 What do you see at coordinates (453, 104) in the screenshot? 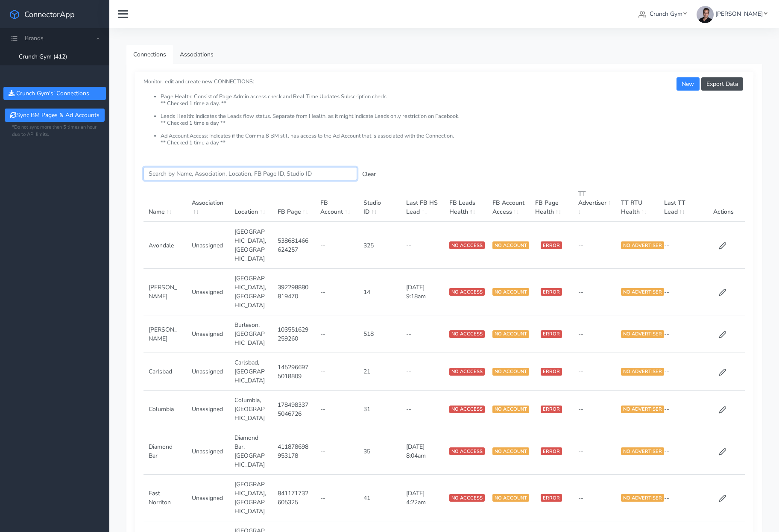
I see `li: Page Health: Consist of Page Admin access check and Real Time Updates Subscription check. ** Chec...` at bounding box center [453, 104].